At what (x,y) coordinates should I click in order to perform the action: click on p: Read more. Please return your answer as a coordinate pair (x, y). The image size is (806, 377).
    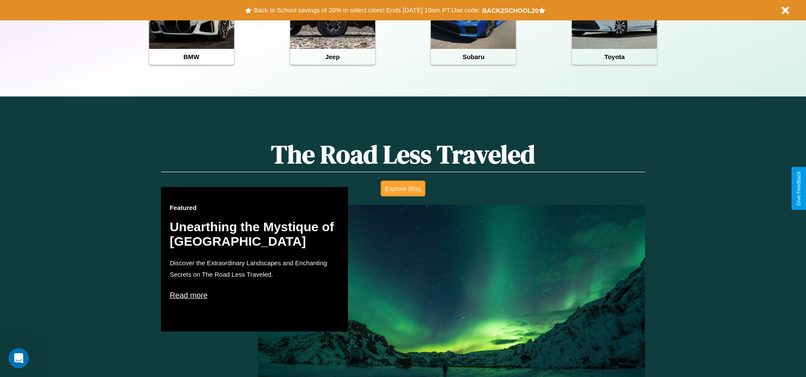
    Looking at the image, I should click on (254, 295).